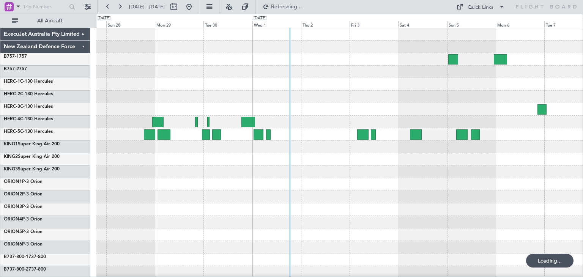 This screenshot has width=583, height=277. I want to click on span: ORION2, so click(13, 194).